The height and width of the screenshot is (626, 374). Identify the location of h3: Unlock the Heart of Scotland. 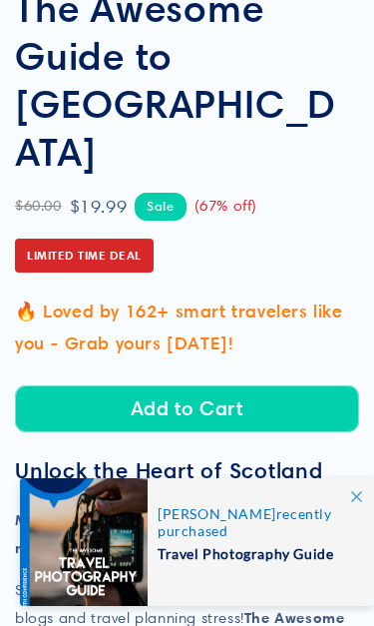
(187, 470).